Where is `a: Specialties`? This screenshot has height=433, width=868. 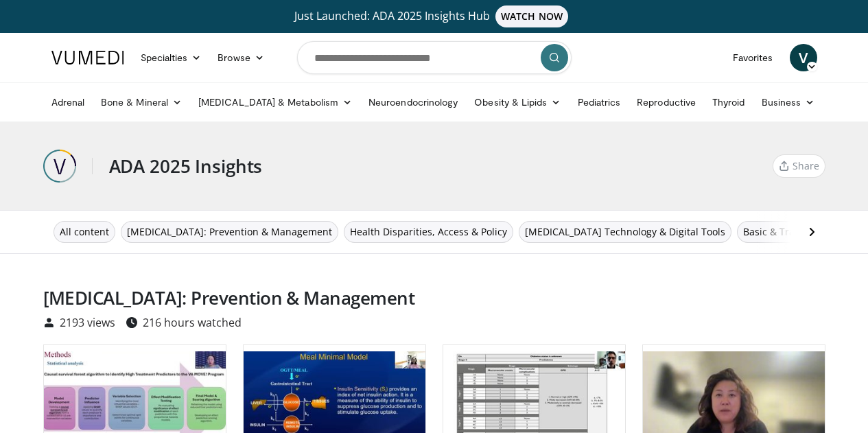 a: Specialties is located at coordinates (171, 58).